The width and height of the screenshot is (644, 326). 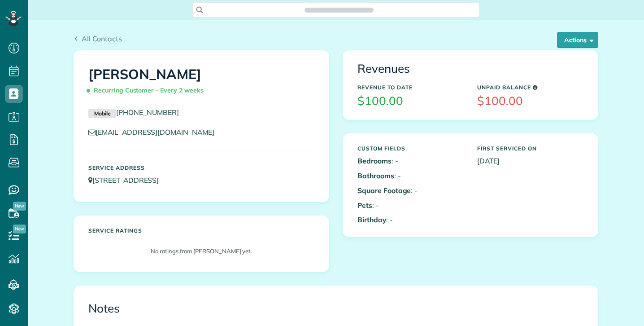 What do you see at coordinates (372, 219) in the screenshot?
I see `b: Birthday` at bounding box center [372, 219].